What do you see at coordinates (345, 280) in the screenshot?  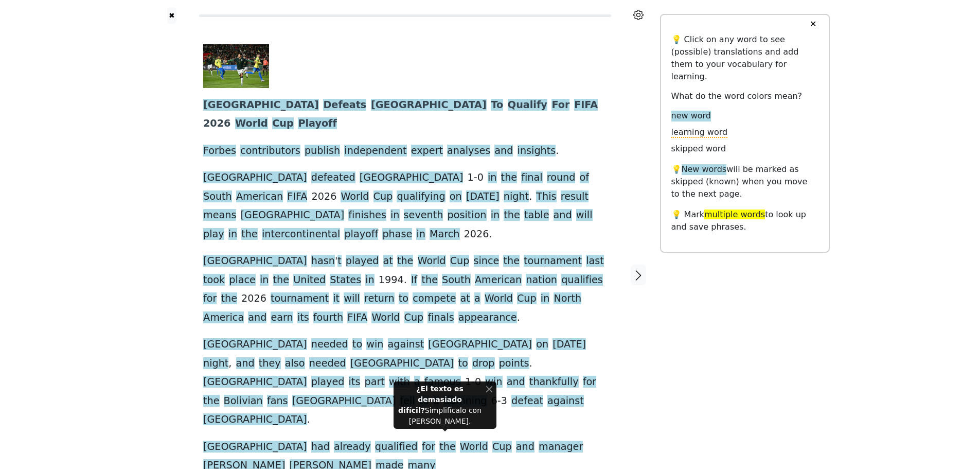 I see `span: States` at bounding box center [345, 280].